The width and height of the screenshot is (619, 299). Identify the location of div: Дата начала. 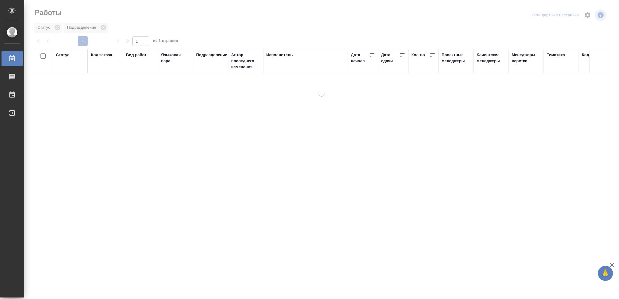
(360, 58).